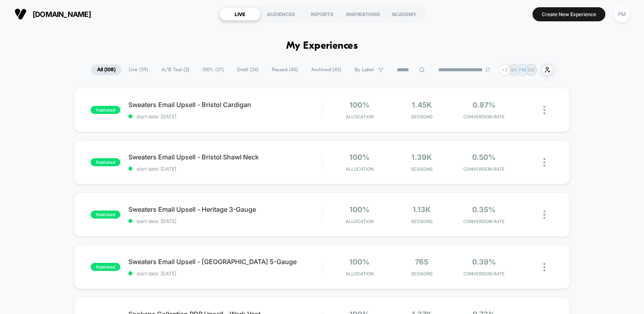  What do you see at coordinates (422, 104) in the screenshot?
I see `span: 1.45k` at bounding box center [422, 104].